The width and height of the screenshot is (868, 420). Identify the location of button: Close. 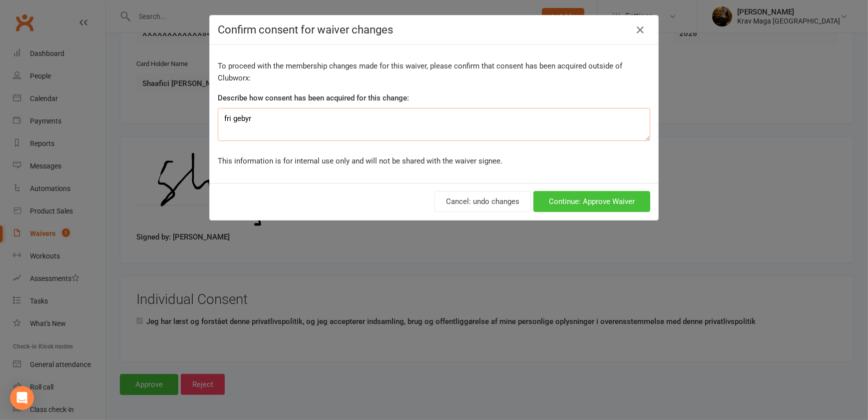
(640, 30).